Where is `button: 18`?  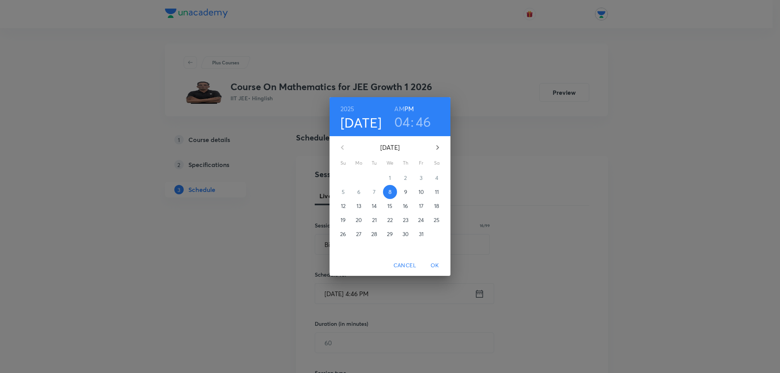
button: 18 is located at coordinates (437, 206).